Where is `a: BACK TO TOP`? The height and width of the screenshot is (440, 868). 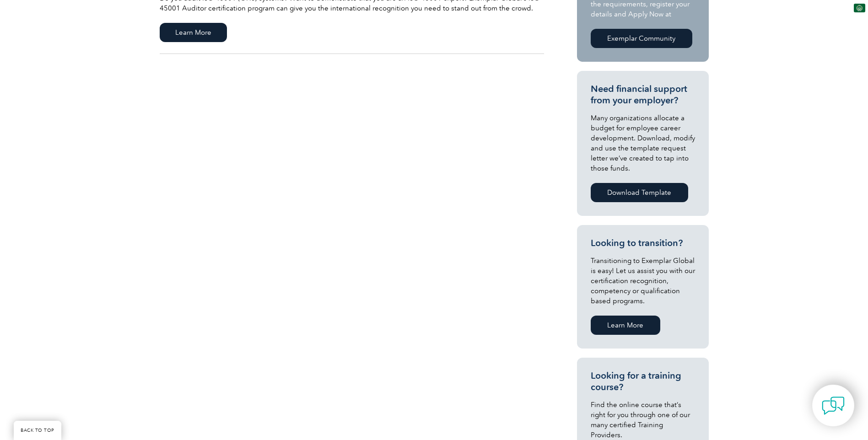 a: BACK TO TOP is located at coordinates (38, 431).